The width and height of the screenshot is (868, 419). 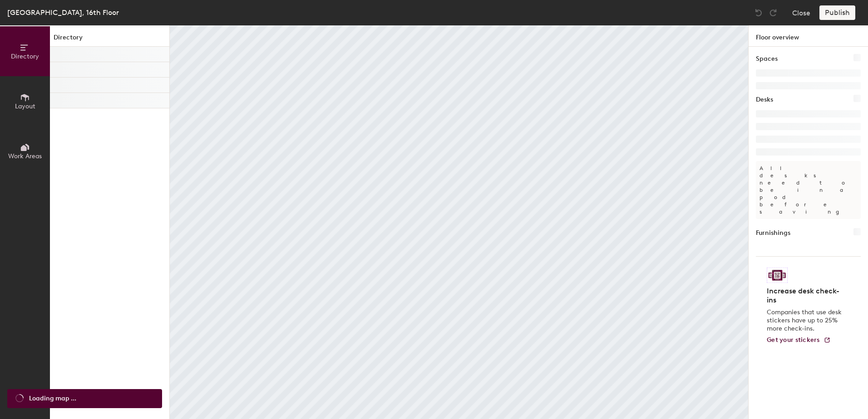 What do you see at coordinates (25, 56) in the screenshot?
I see `span: Directory` at bounding box center [25, 56].